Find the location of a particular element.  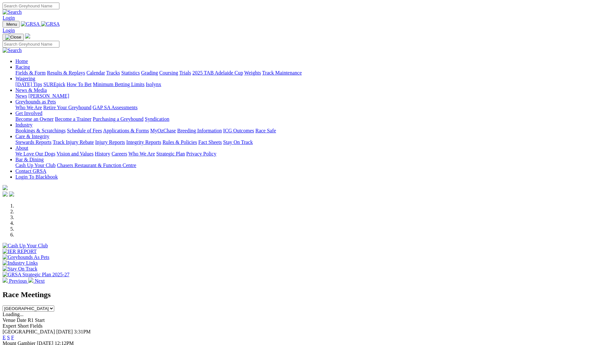

img: logo-grsa-white.png is located at coordinates (28, 36).